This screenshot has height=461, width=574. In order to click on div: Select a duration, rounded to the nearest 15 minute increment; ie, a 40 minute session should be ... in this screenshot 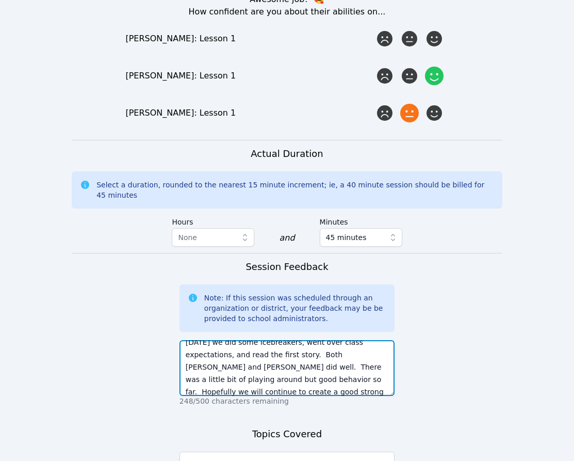, I will do `click(295, 190)`.